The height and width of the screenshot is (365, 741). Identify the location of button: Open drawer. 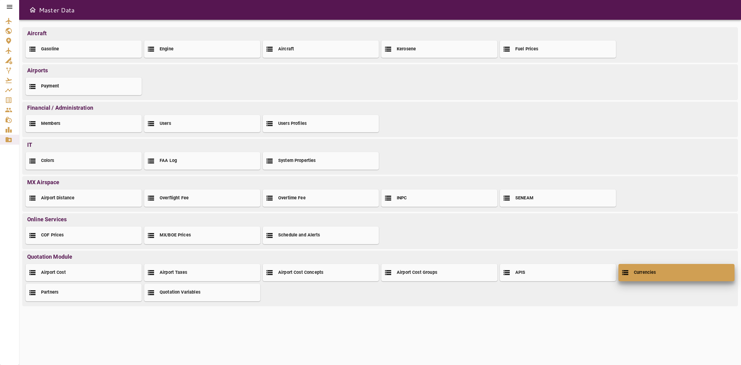
(33, 10).